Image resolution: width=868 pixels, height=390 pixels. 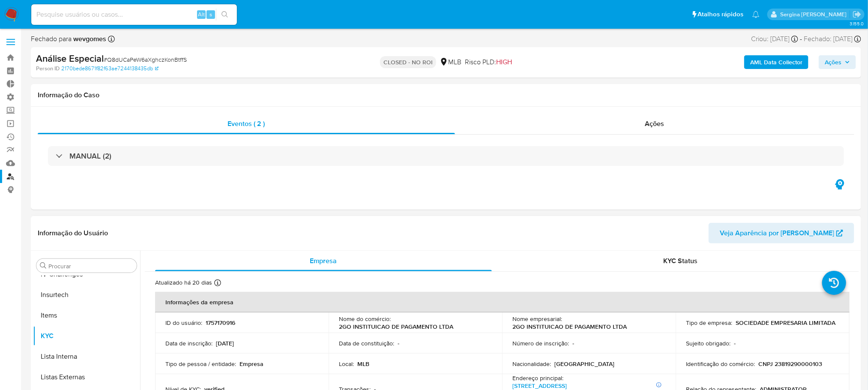 What do you see at coordinates (184, 323) in the screenshot?
I see `p: ID do usuário :` at bounding box center [184, 323].